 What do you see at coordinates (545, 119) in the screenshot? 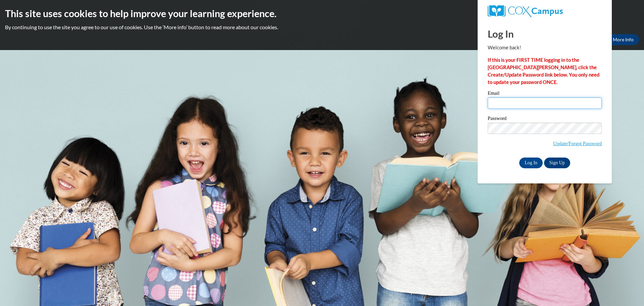
I see `label: Password` at bounding box center [545, 119].